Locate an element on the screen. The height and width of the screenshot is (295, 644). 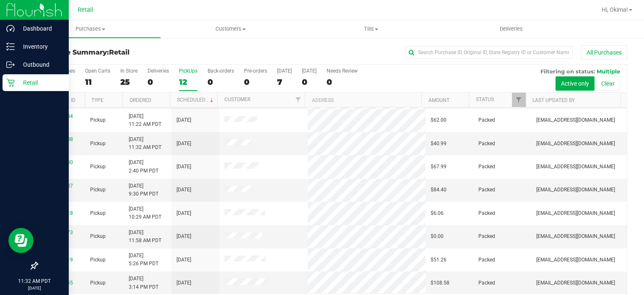
button: Active only is located at coordinates (575, 84).